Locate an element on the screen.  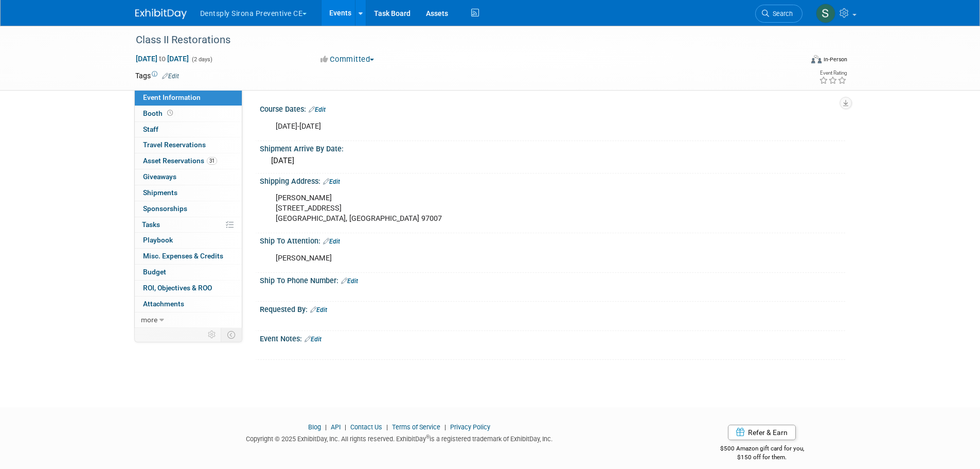
span: Attachments is located at coordinates (164, 304).